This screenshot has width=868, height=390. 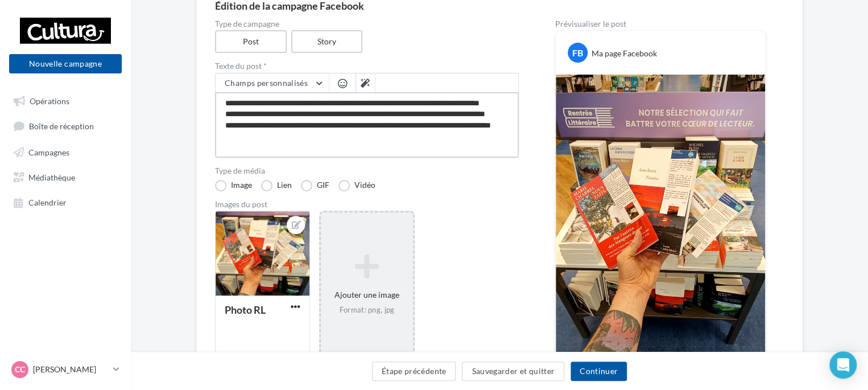 I want to click on a: Opérations, so click(x=65, y=100).